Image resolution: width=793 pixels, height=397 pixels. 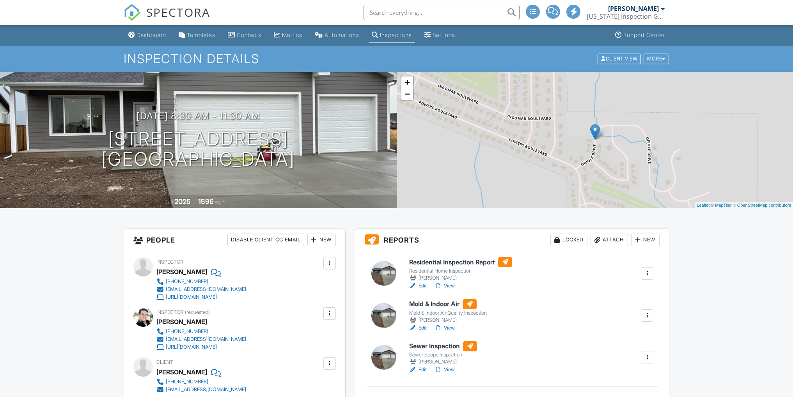 I want to click on a: Automations (Advanced), so click(x=337, y=35).